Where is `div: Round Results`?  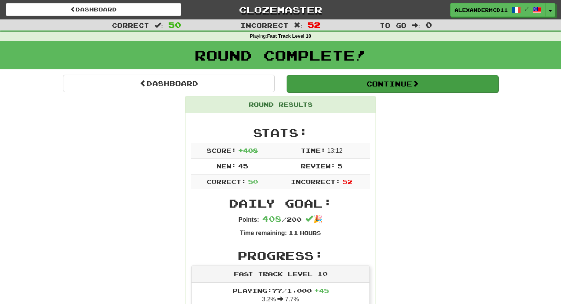 div: Round Results is located at coordinates (280, 105).